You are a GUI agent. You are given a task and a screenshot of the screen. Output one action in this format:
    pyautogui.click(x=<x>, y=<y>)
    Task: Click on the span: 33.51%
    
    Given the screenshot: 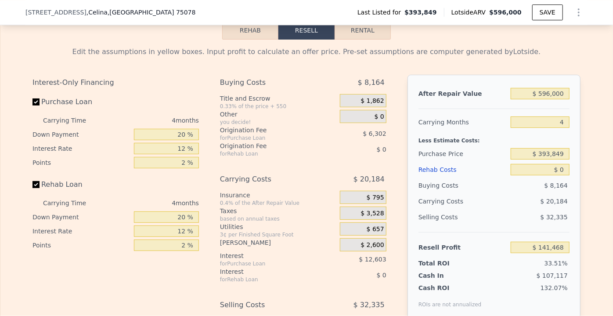 What is the action you would take?
    pyautogui.click(x=556, y=263)
    